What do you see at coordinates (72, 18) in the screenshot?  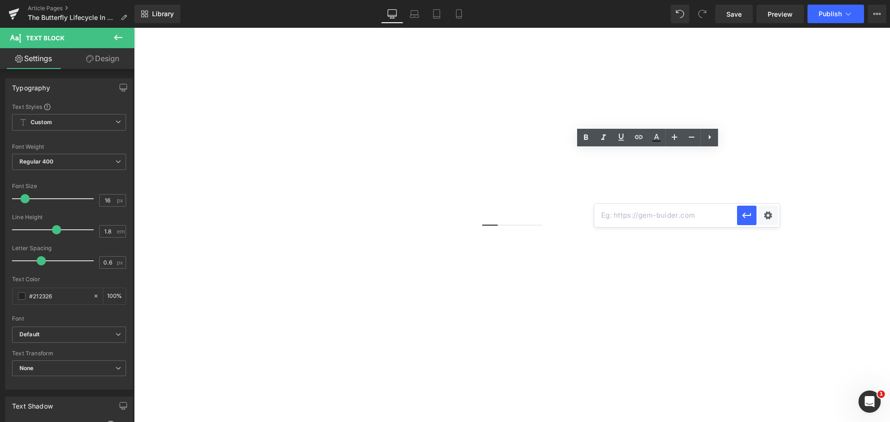 I see `span: The Butterfly Lifecycle In Your Garden: Explained` at bounding box center [72, 18].